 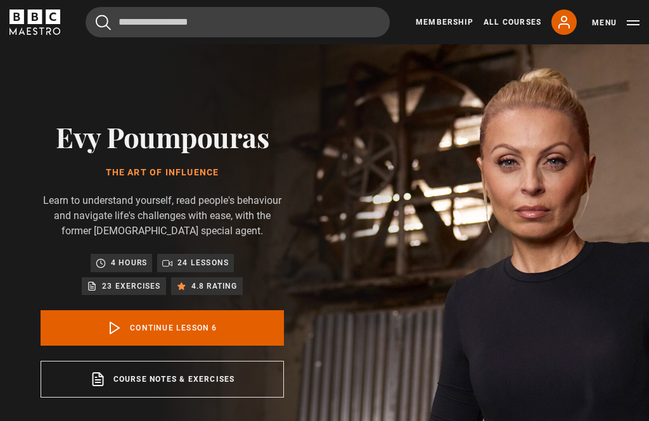 What do you see at coordinates (103, 22) in the screenshot?
I see `button: Submit the search query` at bounding box center [103, 22].